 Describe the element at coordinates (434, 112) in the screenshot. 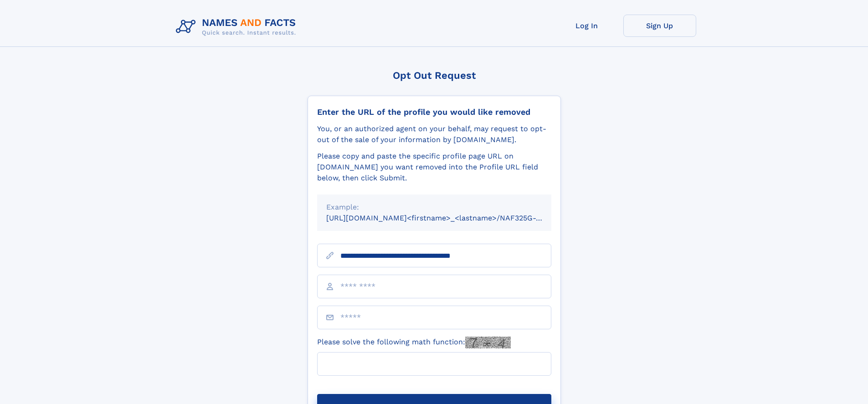

I see `div: Enter the URL of the profile you would like removed` at that location.